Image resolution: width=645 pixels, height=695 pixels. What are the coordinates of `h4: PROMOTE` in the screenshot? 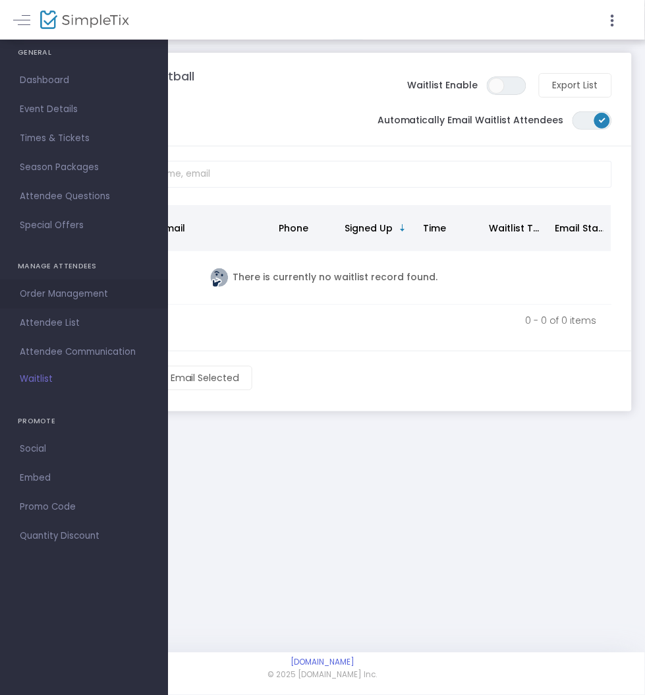 It's located at (84, 422).